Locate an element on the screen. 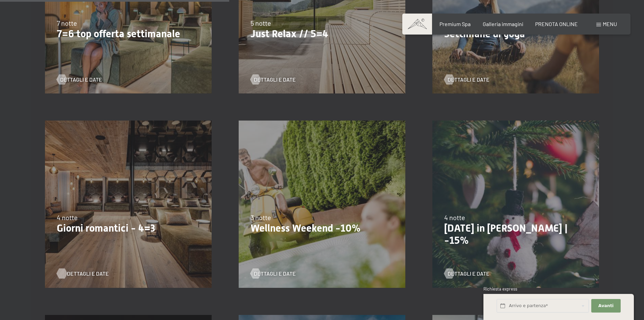  a: PRENOTA ONLINE is located at coordinates (556, 24).